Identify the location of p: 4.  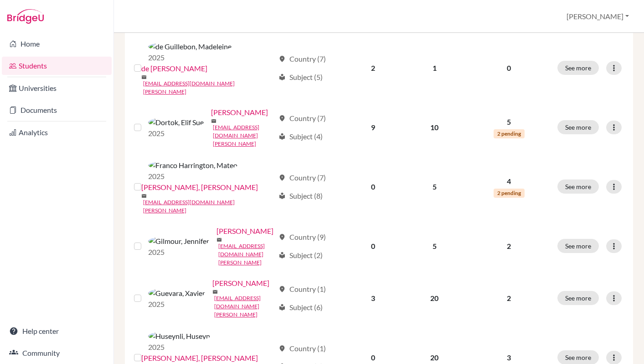
(509, 181).